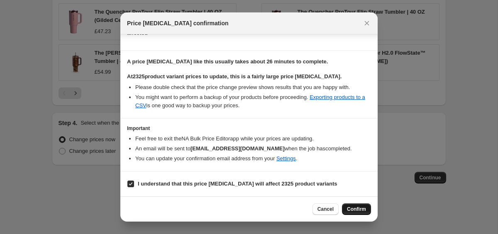 This screenshot has height=234, width=498. Describe the element at coordinates (253, 159) in the screenshot. I see `li: You can update your confirmation email address from your .` at that location.